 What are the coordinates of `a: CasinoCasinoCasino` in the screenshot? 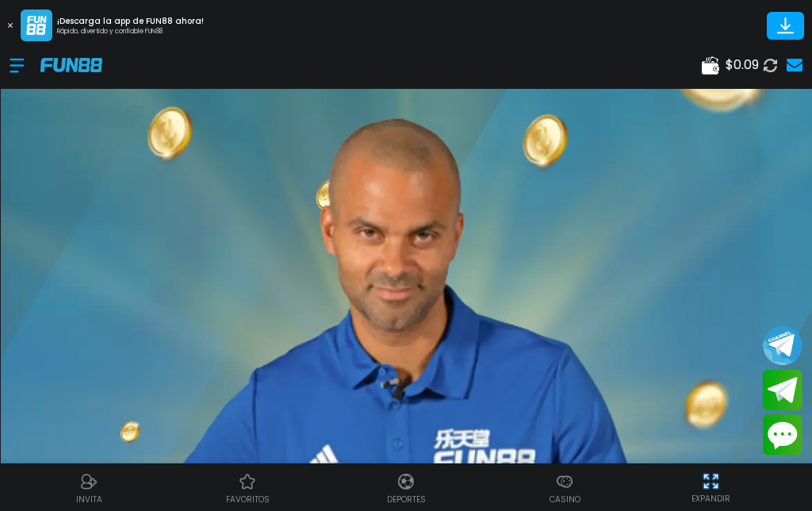 It's located at (565, 488).